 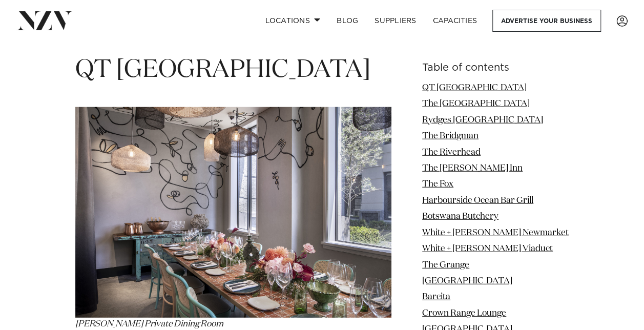 What do you see at coordinates (455, 20) in the screenshot?
I see `a: Capacities` at bounding box center [455, 20].